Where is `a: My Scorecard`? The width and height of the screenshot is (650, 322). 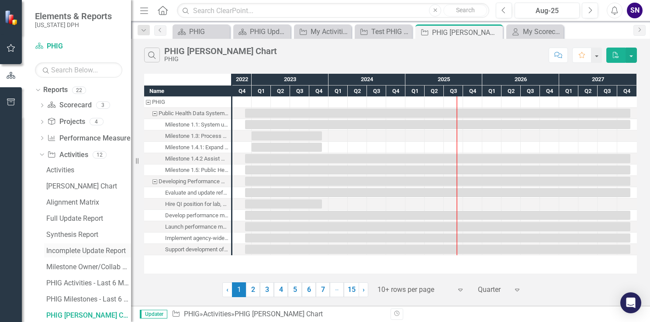
a: My Scorecard is located at coordinates (535, 31).